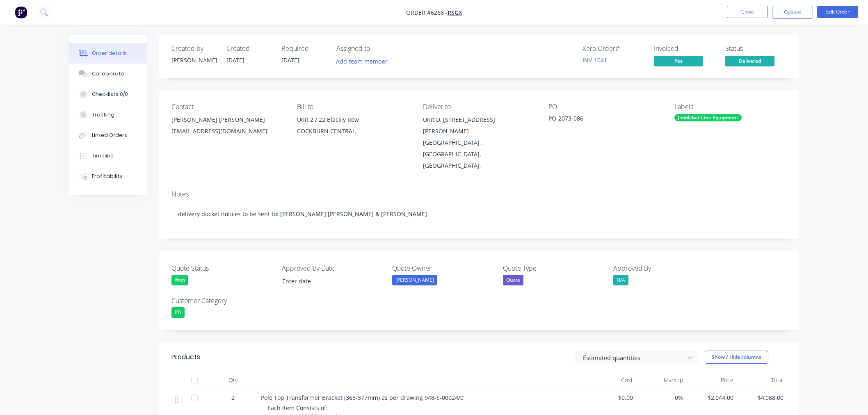  I want to click on div: Timeline, so click(102, 156).